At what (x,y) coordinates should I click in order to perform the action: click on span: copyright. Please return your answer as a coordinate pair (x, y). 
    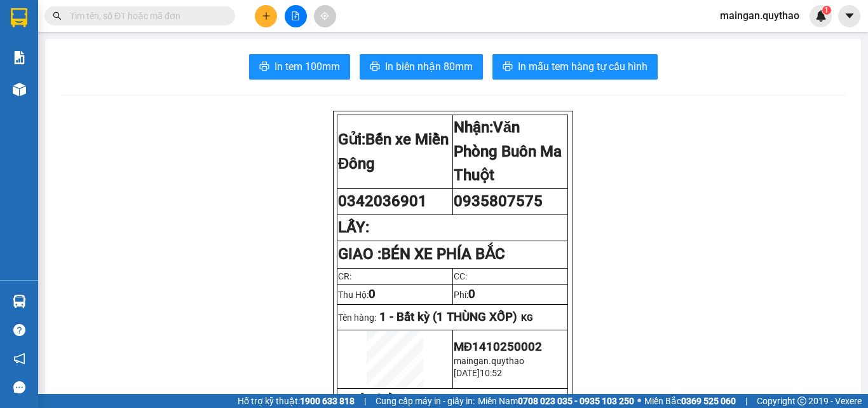
    Looking at the image, I should click on (802, 401).